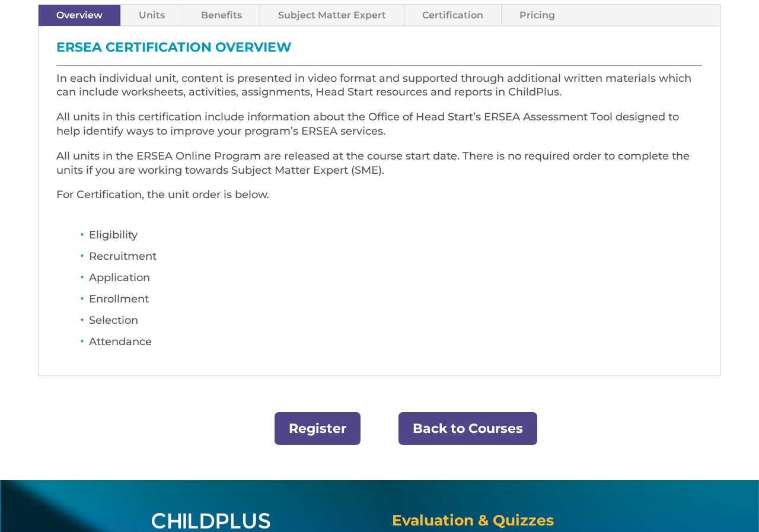 This screenshot has height=532, width=759. Describe the element at coordinates (119, 299) in the screenshot. I see `span: Enrollment` at that location.